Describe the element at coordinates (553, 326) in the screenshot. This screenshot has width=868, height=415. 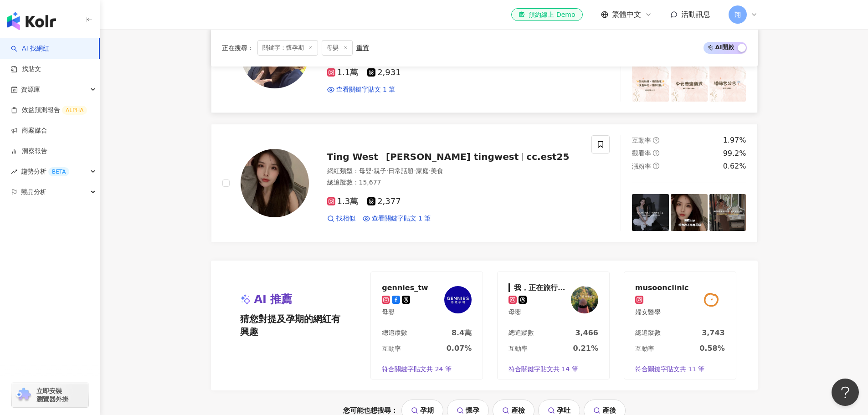
I see `a: ▎我，正在旅行的路上母嬰KOL Avatar總追蹤數3,466互動率0.21%符合關鍵字貼文共 14 筆` at that location.